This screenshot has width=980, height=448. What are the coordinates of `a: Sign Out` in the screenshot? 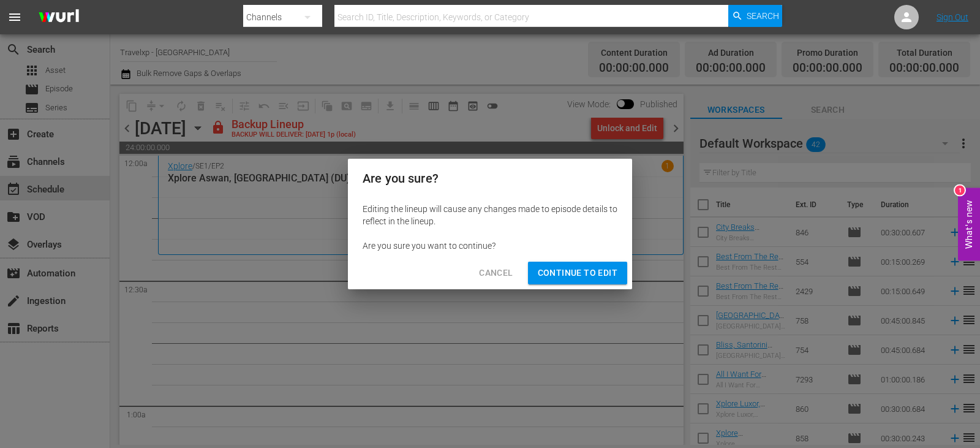 It's located at (953, 17).